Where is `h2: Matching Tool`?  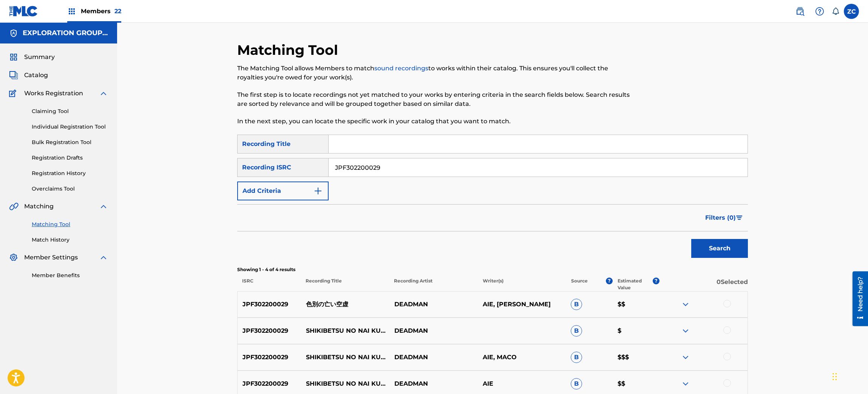
h2: Matching Tool is located at coordinates (289, 50).